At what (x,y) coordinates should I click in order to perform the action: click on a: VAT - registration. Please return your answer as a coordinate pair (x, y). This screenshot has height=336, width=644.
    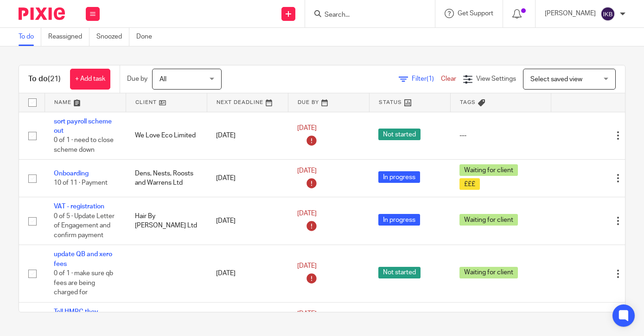
    Looking at the image, I should click on (79, 206).